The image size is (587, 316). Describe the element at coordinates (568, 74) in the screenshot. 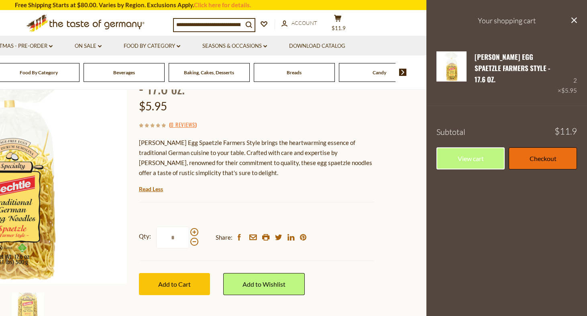

I see `div: 2 ×` at that location.